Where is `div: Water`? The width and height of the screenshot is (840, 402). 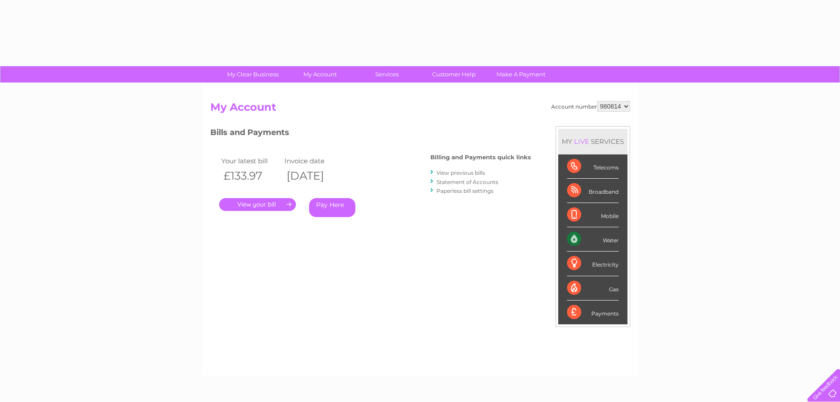 div: Water is located at coordinates (593, 239).